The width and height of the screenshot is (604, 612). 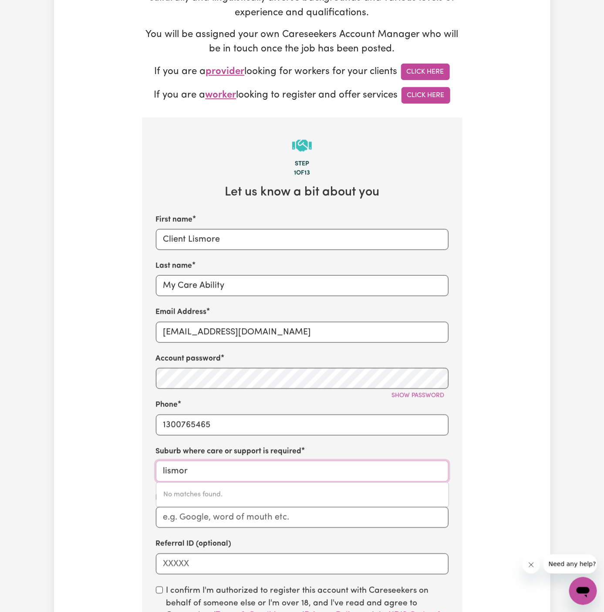 I want to click on div: menu-options, so click(x=302, y=495).